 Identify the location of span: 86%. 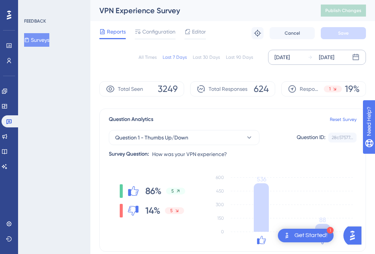
(153, 191).